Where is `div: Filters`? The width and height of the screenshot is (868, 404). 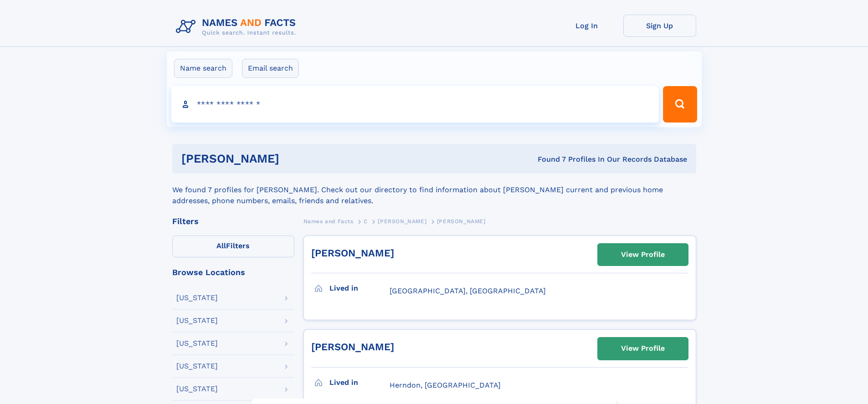
div: Filters is located at coordinates (233, 222).